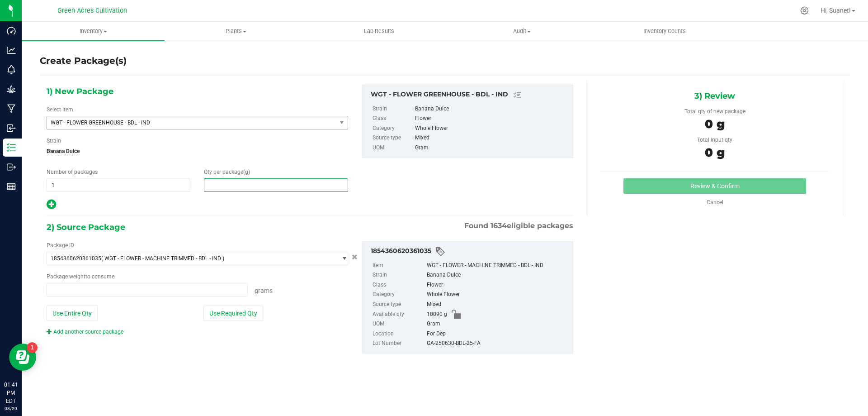  I want to click on button: Review & Confirm, so click(715, 186).